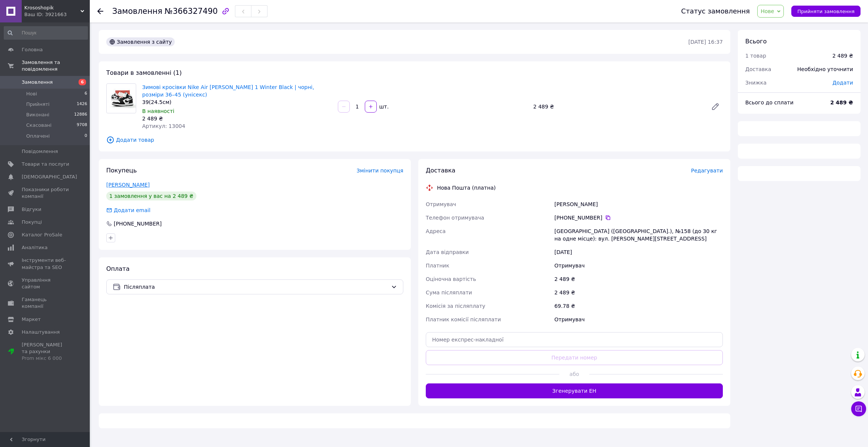  What do you see at coordinates (756, 56) in the screenshot?
I see `span: 1 товар` at bounding box center [756, 56].